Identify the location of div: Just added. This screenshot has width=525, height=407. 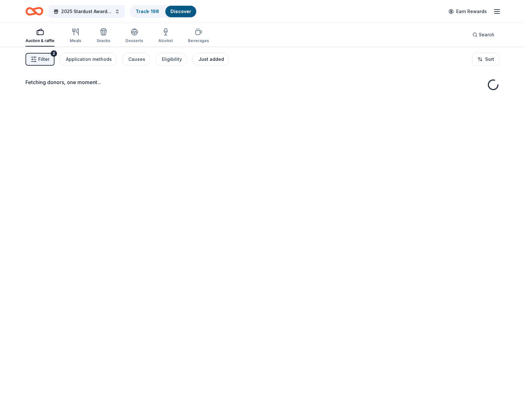
(211, 59).